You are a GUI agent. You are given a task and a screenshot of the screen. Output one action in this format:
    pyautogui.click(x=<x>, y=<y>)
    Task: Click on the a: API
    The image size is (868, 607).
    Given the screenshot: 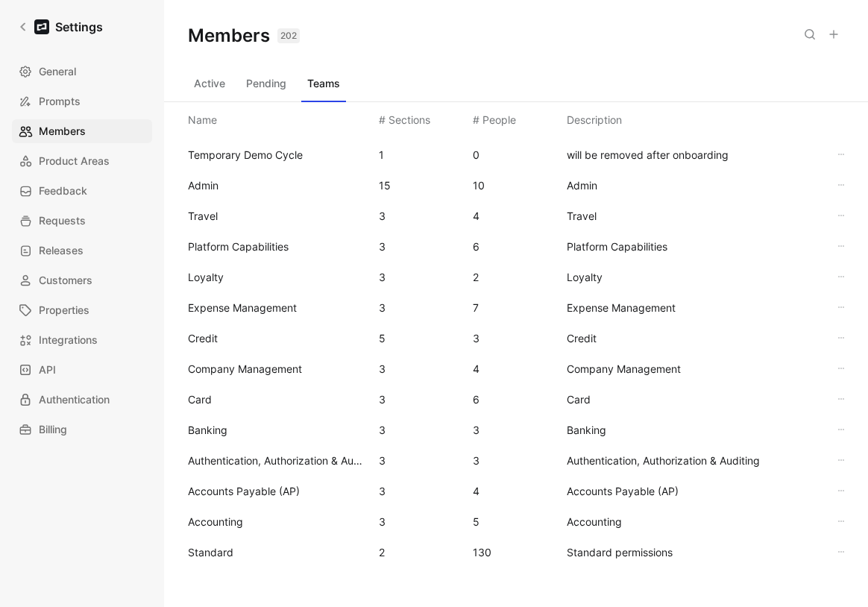 What is the action you would take?
    pyautogui.click(x=82, y=370)
    